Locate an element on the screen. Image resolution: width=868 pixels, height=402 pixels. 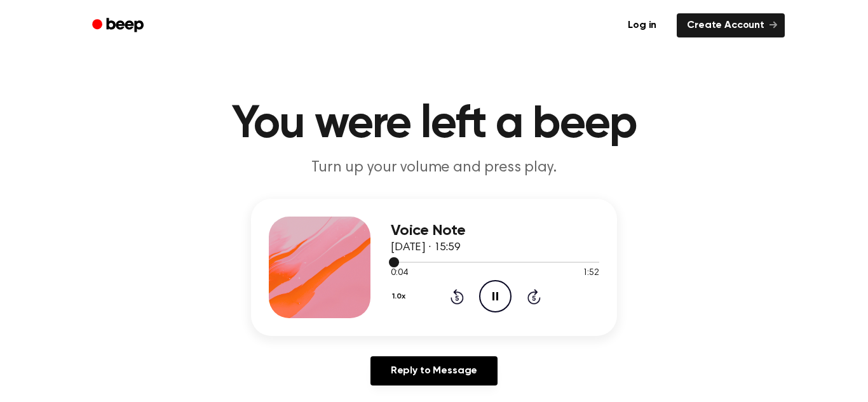
h3: Voice Note is located at coordinates (495, 230).